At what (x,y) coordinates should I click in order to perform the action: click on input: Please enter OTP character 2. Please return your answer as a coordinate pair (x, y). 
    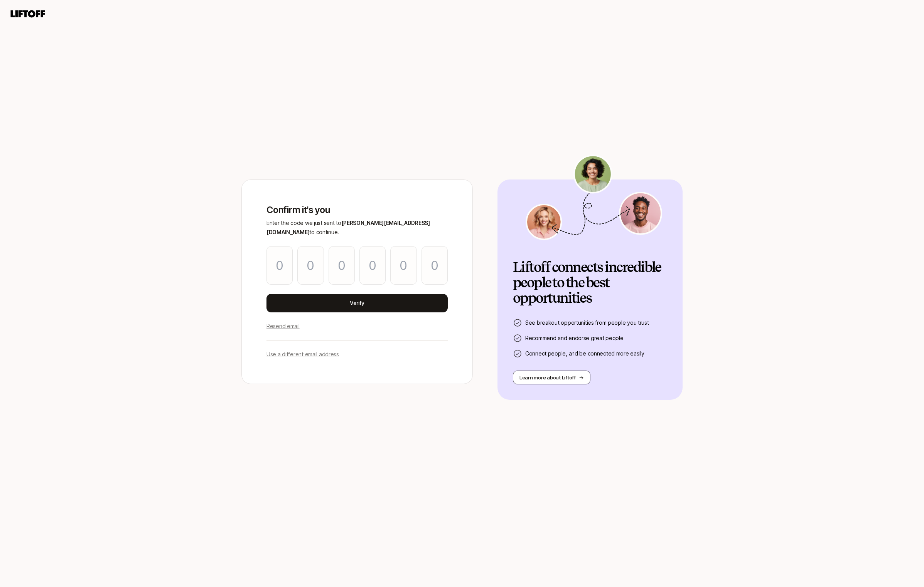
    Looking at the image, I should click on (310, 266).